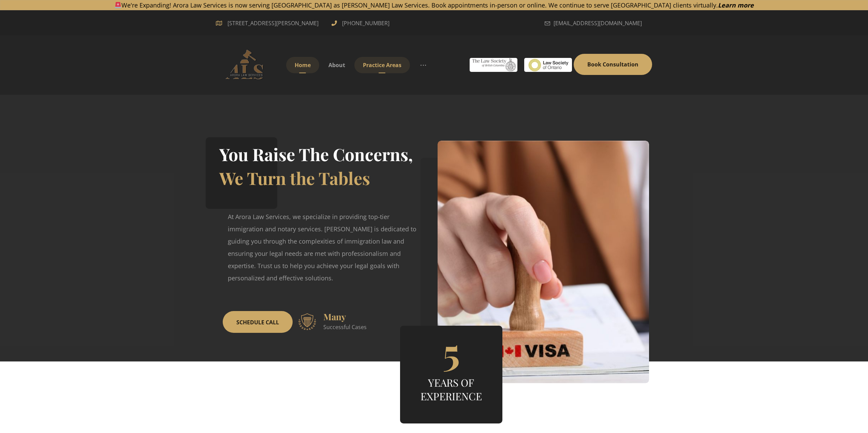 The width and height of the screenshot is (868, 433). Describe the element at coordinates (302, 65) in the screenshot. I see `a: Home` at that location.